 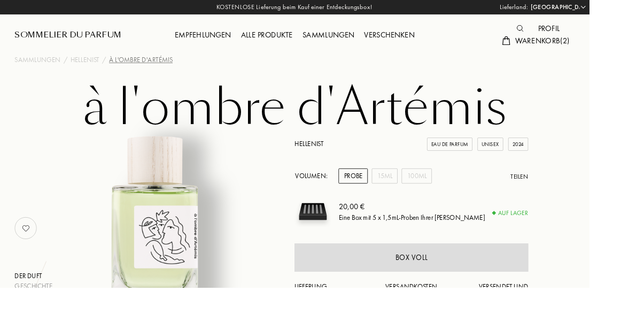 I want to click on div: Hellenist, so click(x=92, y=65).